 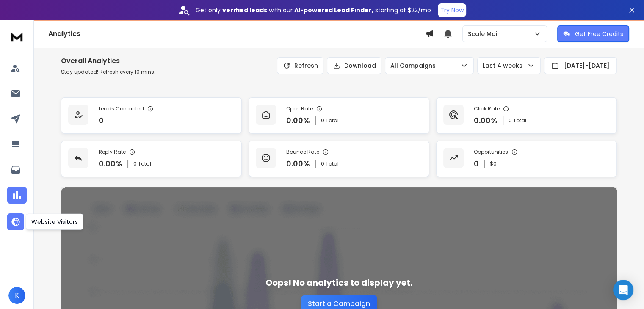 I want to click on a: Opportunities0$0, so click(x=527, y=159).